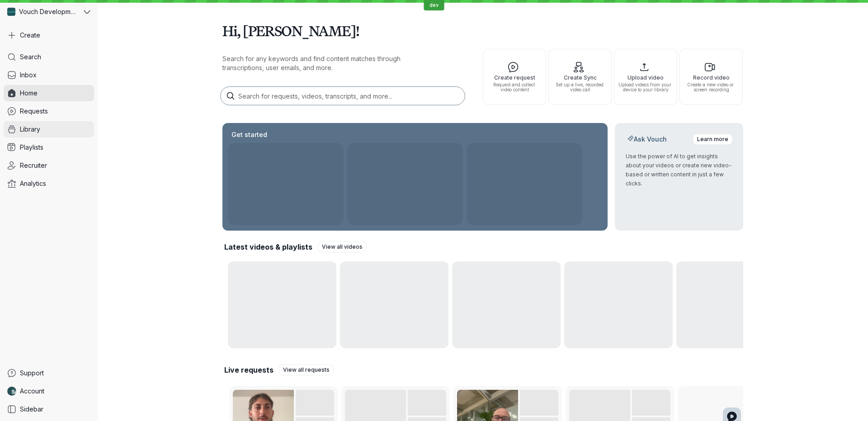  What do you see at coordinates (306, 370) in the screenshot?
I see `a: View all requests` at bounding box center [306, 370].